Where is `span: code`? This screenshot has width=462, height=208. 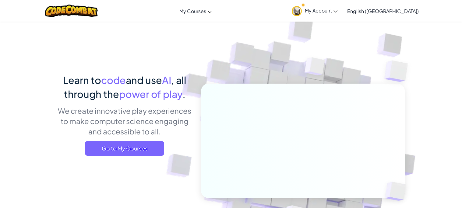
span: code is located at coordinates (113, 80).